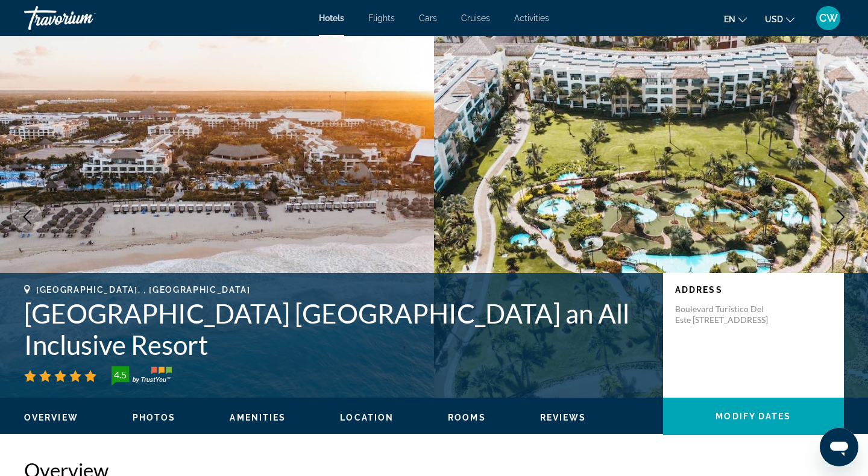 The image size is (868, 476). Describe the element at coordinates (829, 18) in the screenshot. I see `button: User Menu` at that location.